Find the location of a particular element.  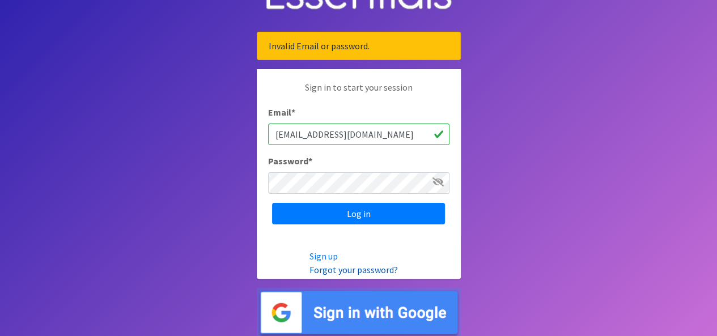

a: Sign up is located at coordinates (324, 256).